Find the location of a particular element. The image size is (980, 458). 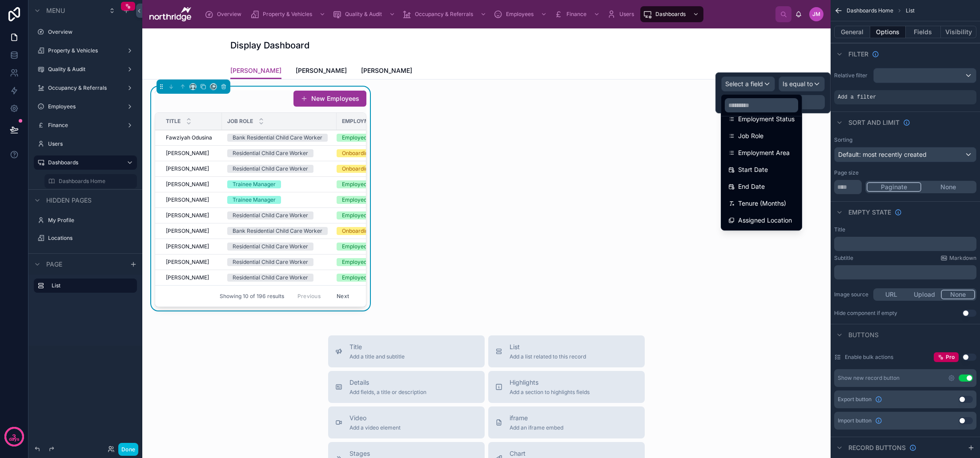

button: New Employees is located at coordinates (330, 98).